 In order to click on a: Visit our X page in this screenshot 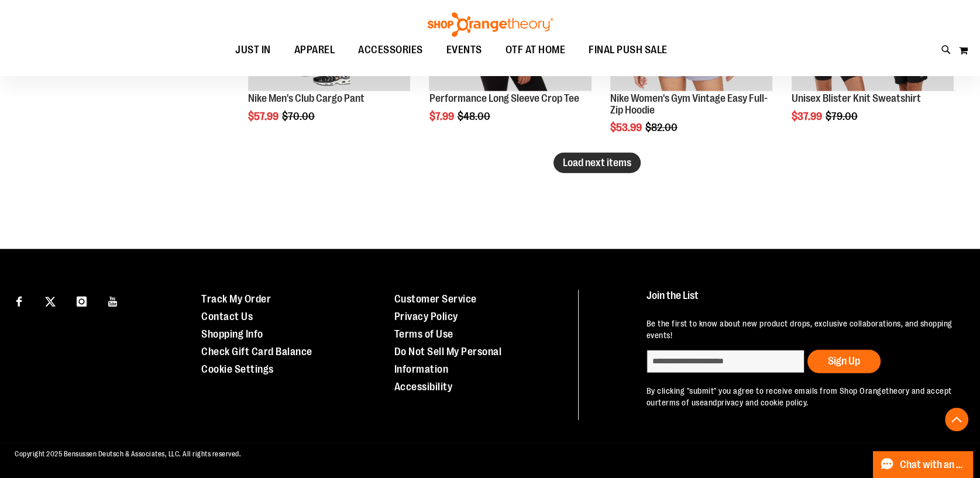, I will do `click(50, 300)`.